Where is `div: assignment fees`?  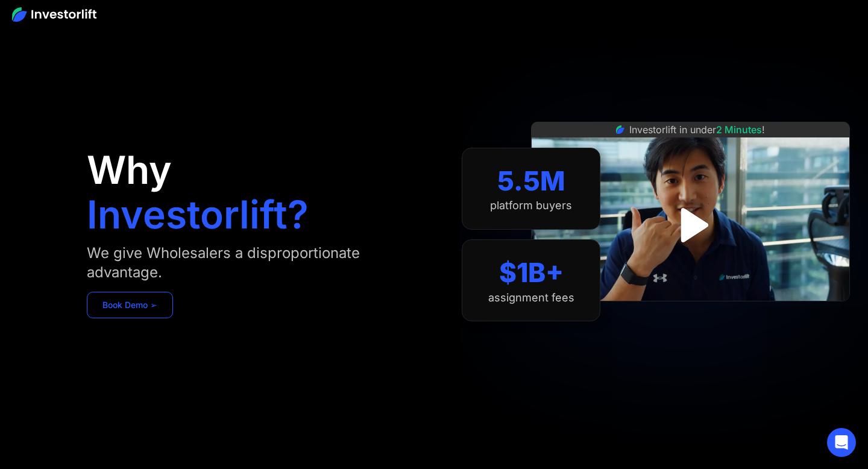
div: assignment fees is located at coordinates (531, 298).